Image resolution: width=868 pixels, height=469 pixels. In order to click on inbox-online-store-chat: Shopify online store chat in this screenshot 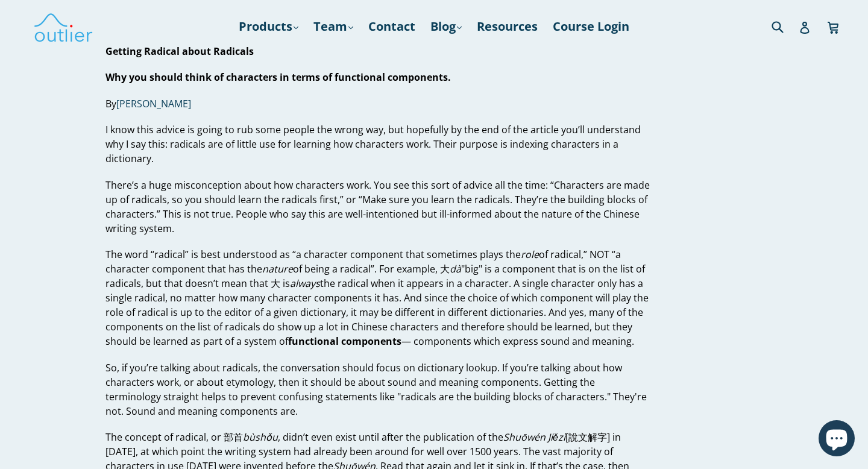, I will do `click(836, 440)`.